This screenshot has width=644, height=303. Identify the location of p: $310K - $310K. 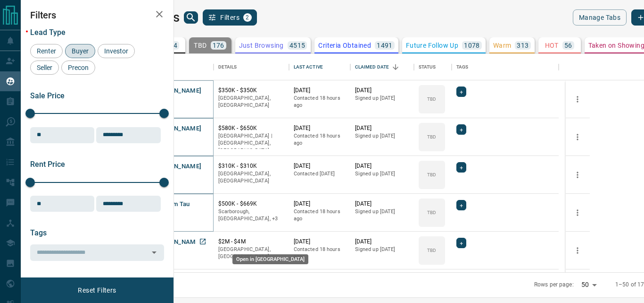
(251, 166).